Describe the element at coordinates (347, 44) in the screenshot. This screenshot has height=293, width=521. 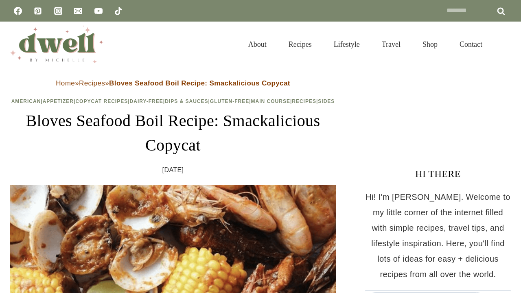
I see `a: Lifestyle` at that location.